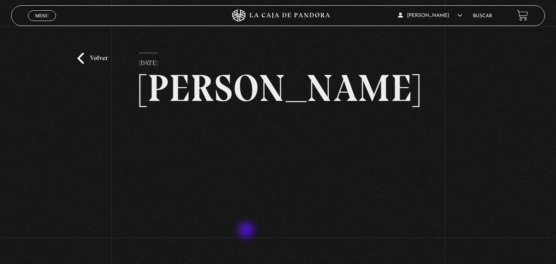 This screenshot has height=264, width=556. I want to click on a: Volver, so click(93, 58).